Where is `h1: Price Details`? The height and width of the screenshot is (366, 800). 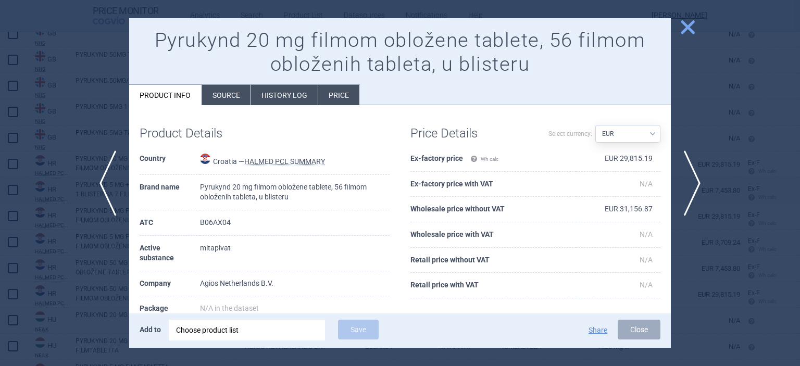
h1: Price Details is located at coordinates (473, 133).